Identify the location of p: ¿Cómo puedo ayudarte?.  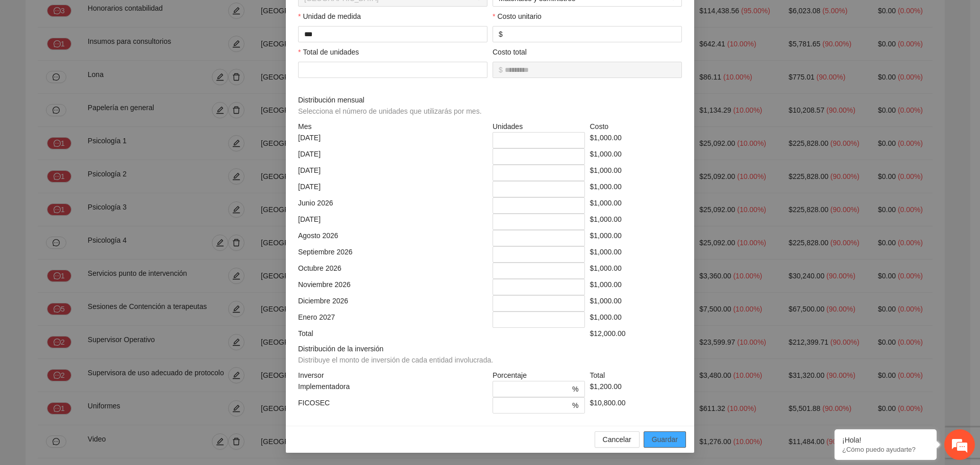
(886, 450).